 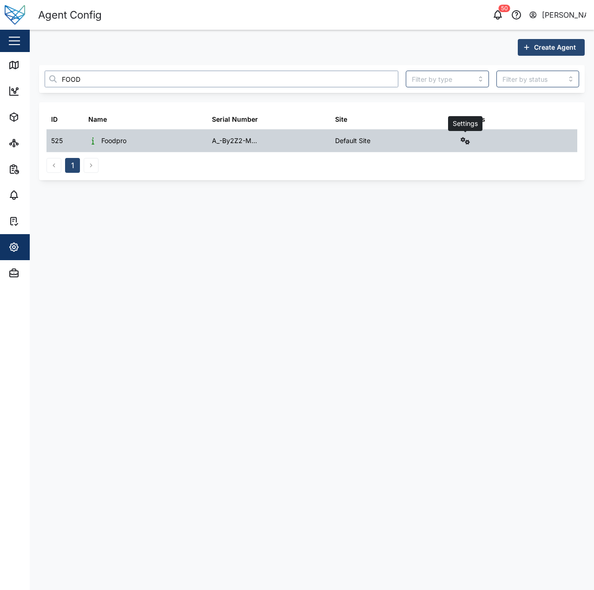 What do you see at coordinates (15, 15) in the screenshot?
I see `img: Main Logo` at bounding box center [15, 15].